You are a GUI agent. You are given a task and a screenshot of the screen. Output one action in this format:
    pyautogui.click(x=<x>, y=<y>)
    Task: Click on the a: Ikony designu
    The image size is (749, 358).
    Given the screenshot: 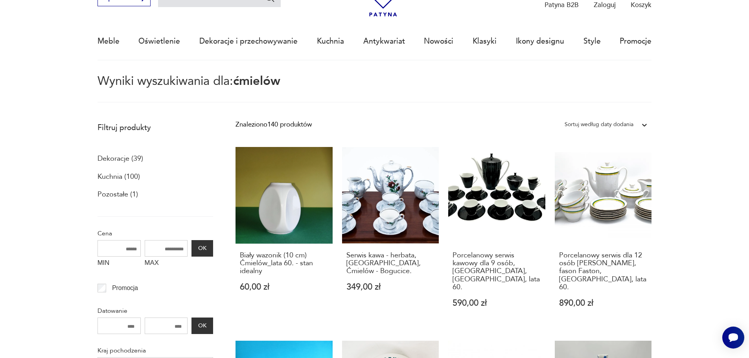 What is the action you would take?
    pyautogui.click(x=540, y=41)
    